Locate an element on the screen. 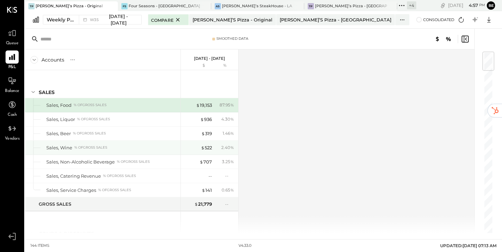 This screenshot has height=252, width=502. div: 144 items is located at coordinates (40, 246).